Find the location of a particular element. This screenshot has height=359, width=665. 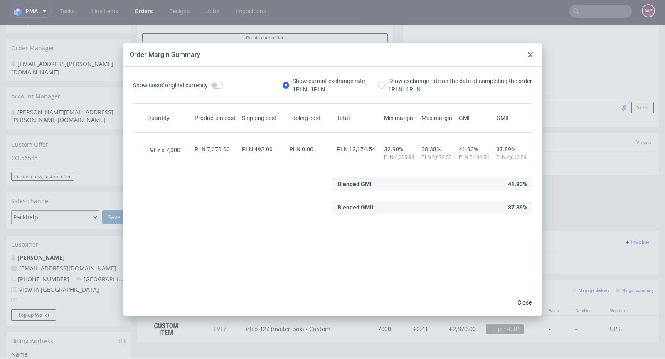

span: Close is located at coordinates (525, 303).